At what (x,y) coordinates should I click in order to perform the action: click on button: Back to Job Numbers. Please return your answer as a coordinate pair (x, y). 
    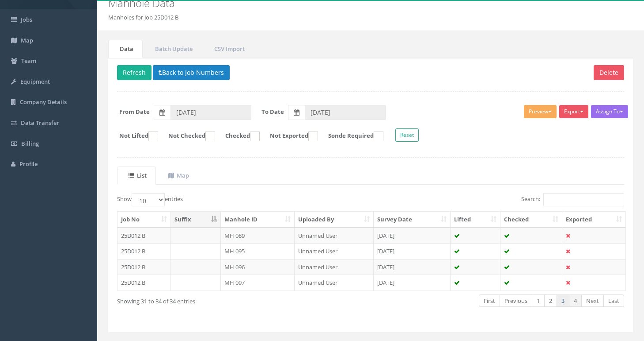
    Looking at the image, I should click on (191, 72).